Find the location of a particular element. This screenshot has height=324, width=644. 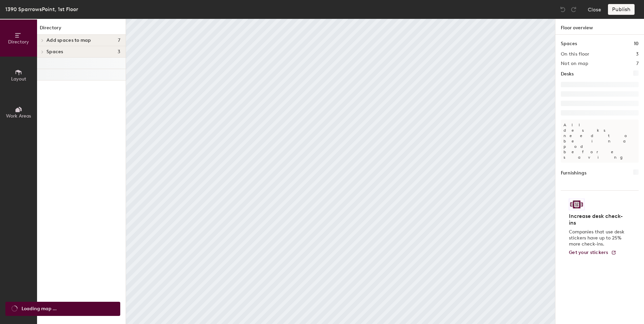

img: Sticker logo is located at coordinates (576, 204).